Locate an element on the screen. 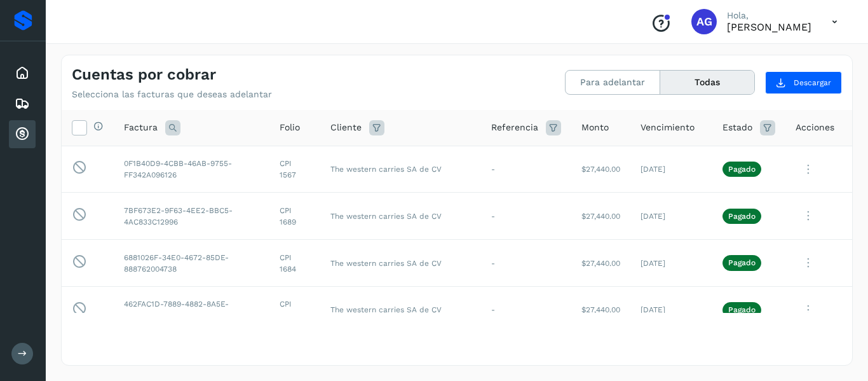 This screenshot has height=381, width=868. td: 7BF673E2-9F63-4EE2-BBC5-4AC833C12996 is located at coordinates (191, 216).